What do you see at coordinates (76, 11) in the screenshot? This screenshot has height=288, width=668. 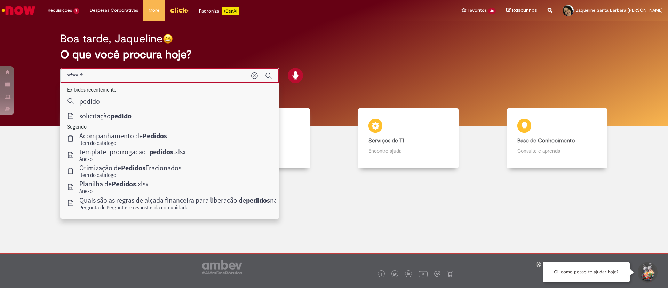 I see `span: 7` at bounding box center [76, 11].